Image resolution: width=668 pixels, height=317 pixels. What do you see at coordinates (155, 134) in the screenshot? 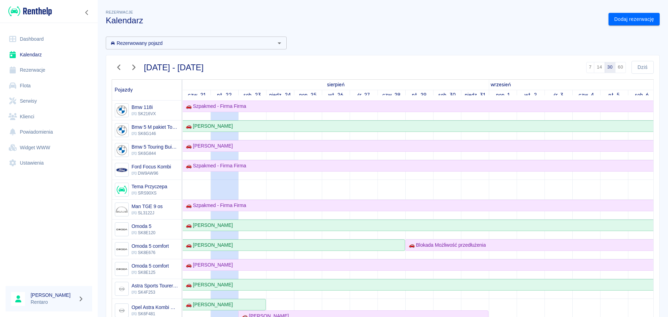
I see `p: SK6G146` at bounding box center [155, 134].